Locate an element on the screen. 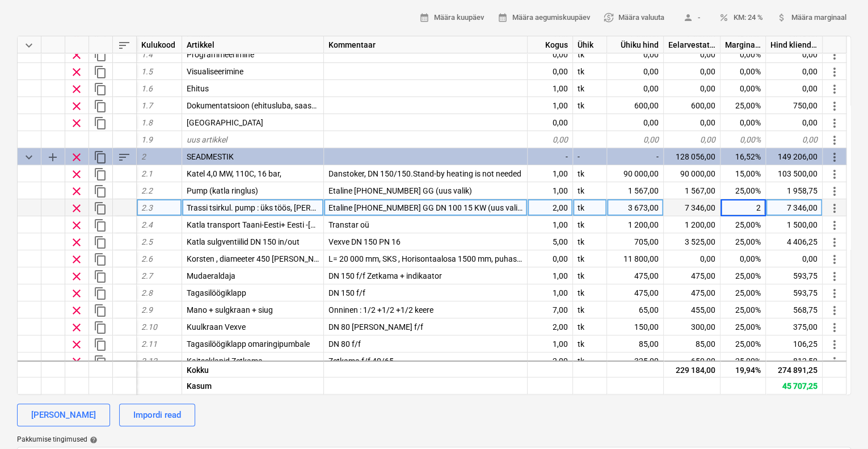  span: DN 150 f/f is located at coordinates (347, 293).